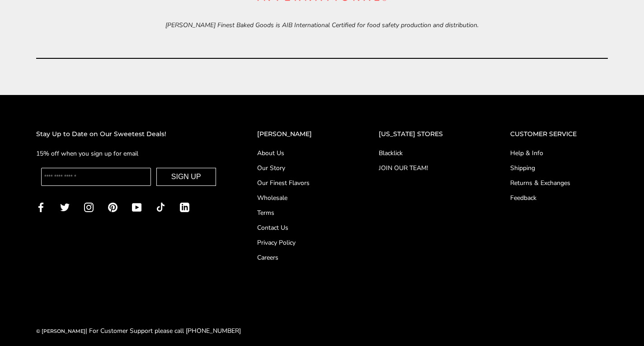 This screenshot has width=644, height=346. I want to click on a: Contact Us, so click(300, 227).